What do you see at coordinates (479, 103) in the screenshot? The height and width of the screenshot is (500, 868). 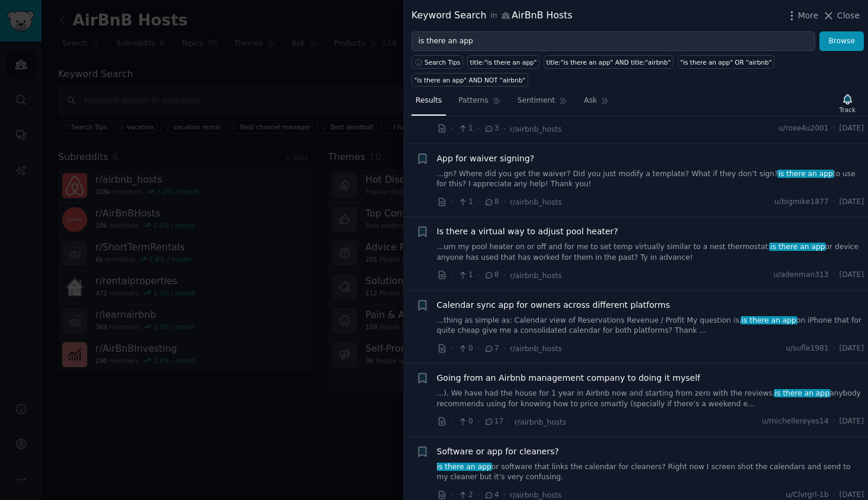 I see `a: Patterns` at bounding box center [479, 103].